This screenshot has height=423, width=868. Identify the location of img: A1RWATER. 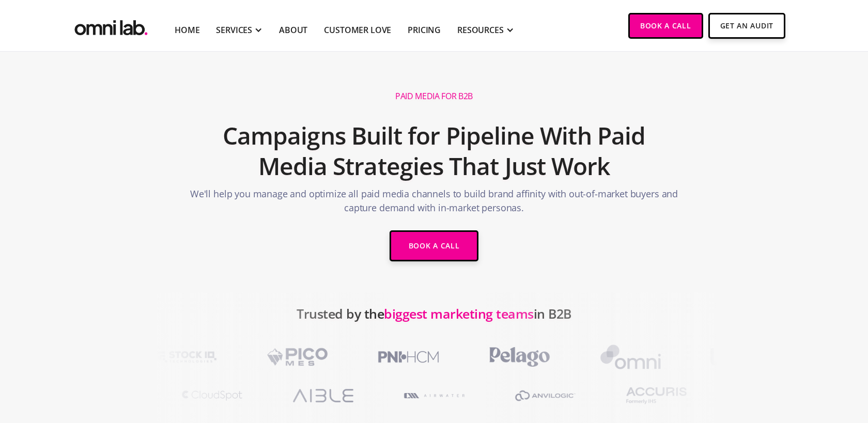
(434, 395).